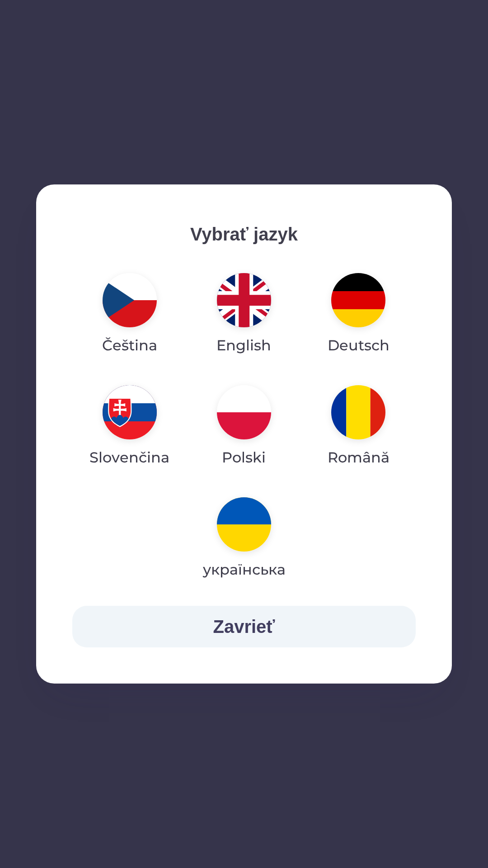 The height and width of the screenshot is (868, 488). Describe the element at coordinates (130, 413) in the screenshot. I see `img: sk flag` at that location.